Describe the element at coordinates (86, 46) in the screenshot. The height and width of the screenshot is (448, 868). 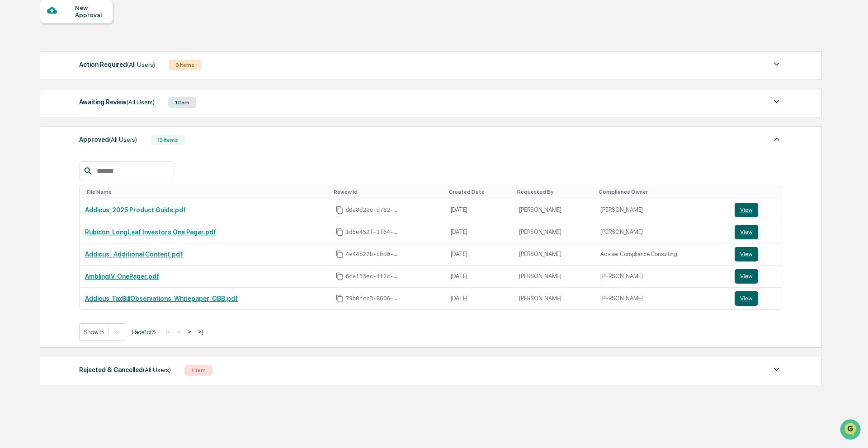
I see `input: Clear` at that location.